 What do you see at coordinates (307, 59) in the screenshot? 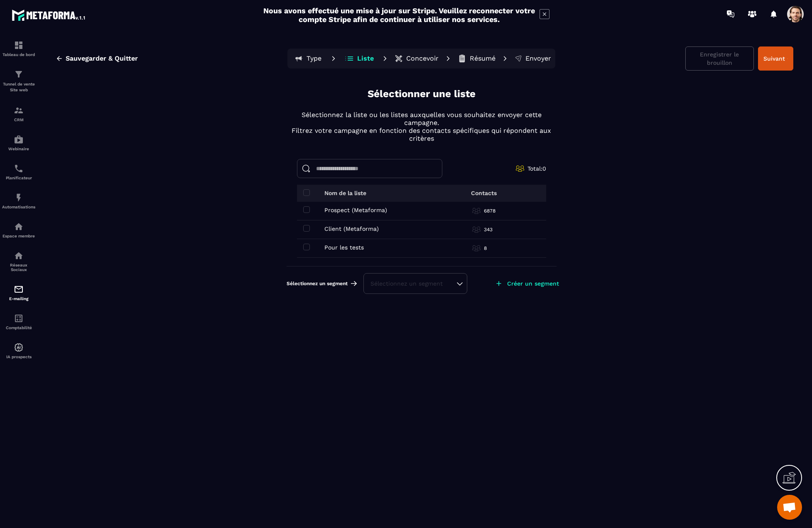
I see `button: Type` at bounding box center [307, 59].